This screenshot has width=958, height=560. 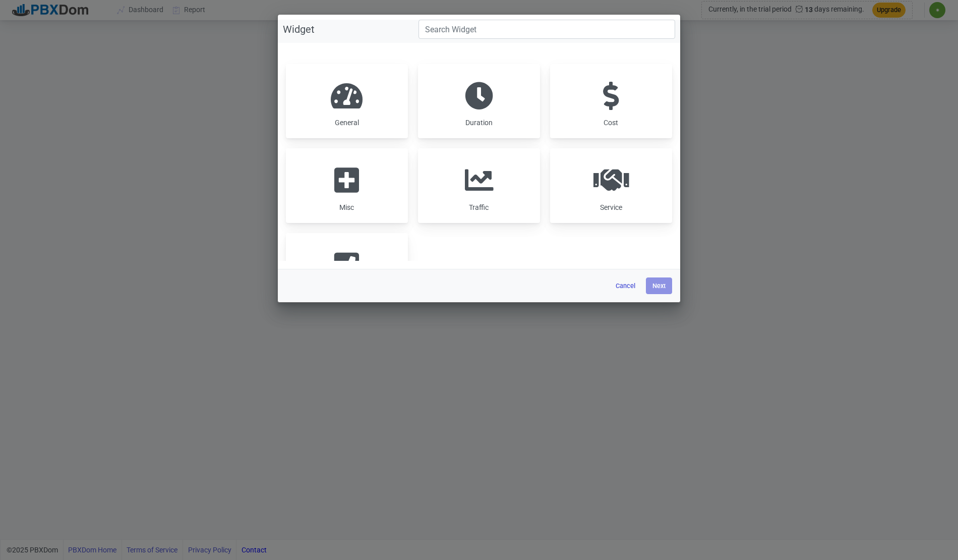 I want to click on div: Misc, so click(x=347, y=185).